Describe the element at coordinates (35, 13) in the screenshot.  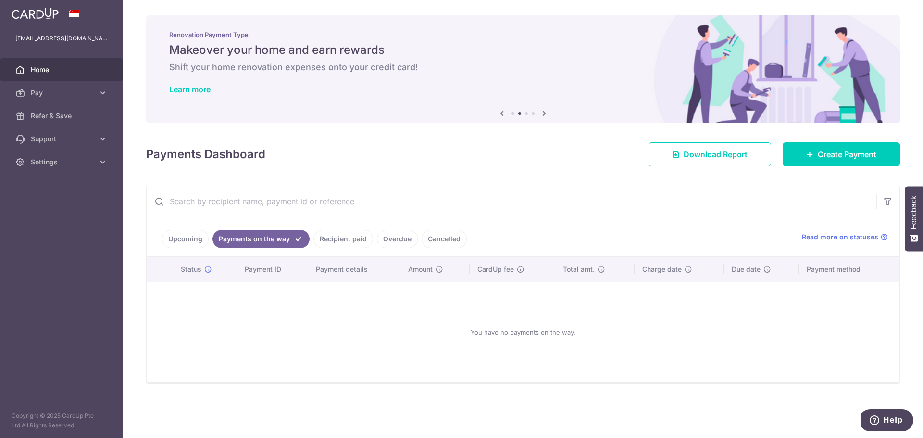
I see `img: CardUp` at that location.